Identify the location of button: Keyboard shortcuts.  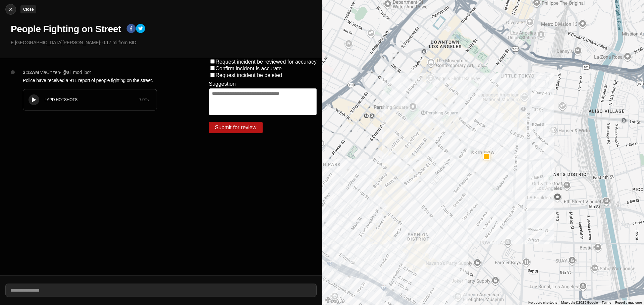
(543, 303).